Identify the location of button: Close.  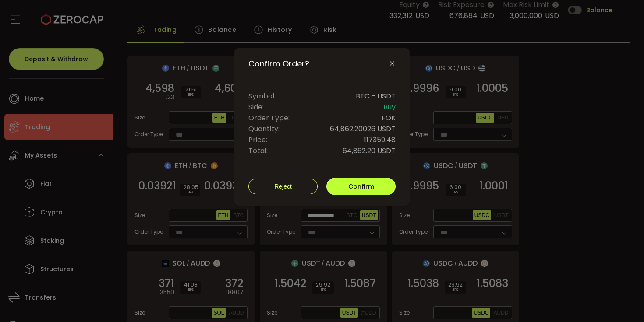
(392, 64).